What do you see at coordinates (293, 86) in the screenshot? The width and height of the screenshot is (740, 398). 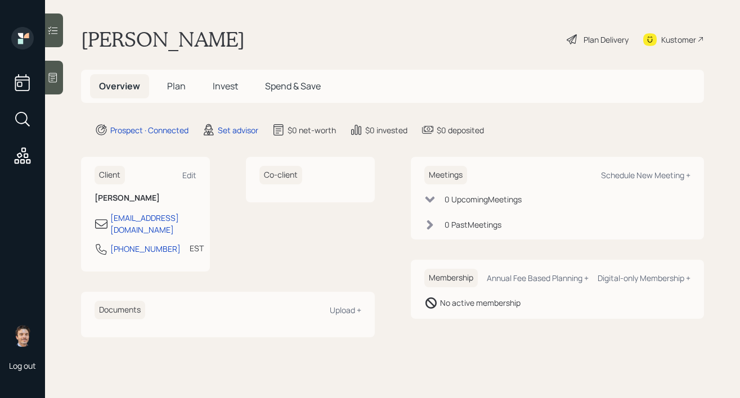 I see `span: Spend & Save` at bounding box center [293, 86].